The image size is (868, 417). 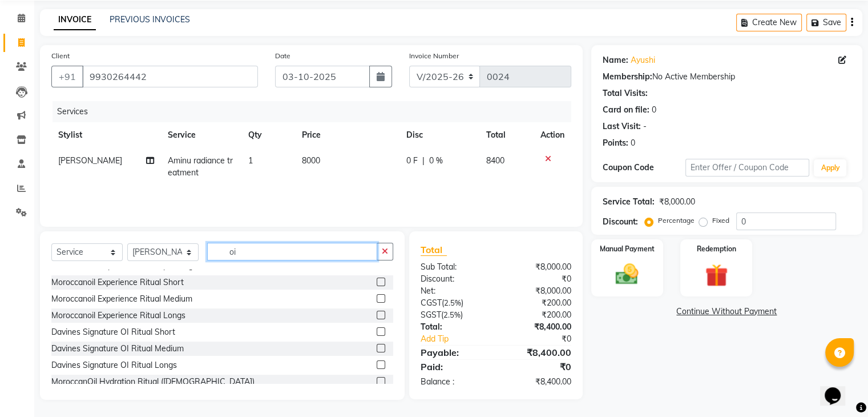 I want to click on input: Search or Scan, so click(x=292, y=252).